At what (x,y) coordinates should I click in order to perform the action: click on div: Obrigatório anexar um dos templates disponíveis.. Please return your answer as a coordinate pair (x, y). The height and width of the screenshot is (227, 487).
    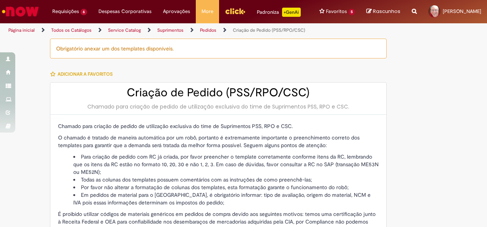
    Looking at the image, I should click on (218, 48).